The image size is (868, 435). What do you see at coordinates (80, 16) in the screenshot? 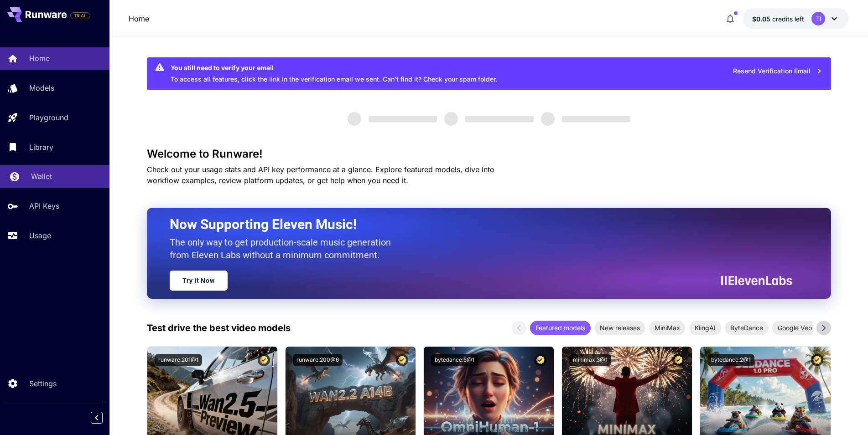
I see `span: TRIAL` at bounding box center [80, 16].